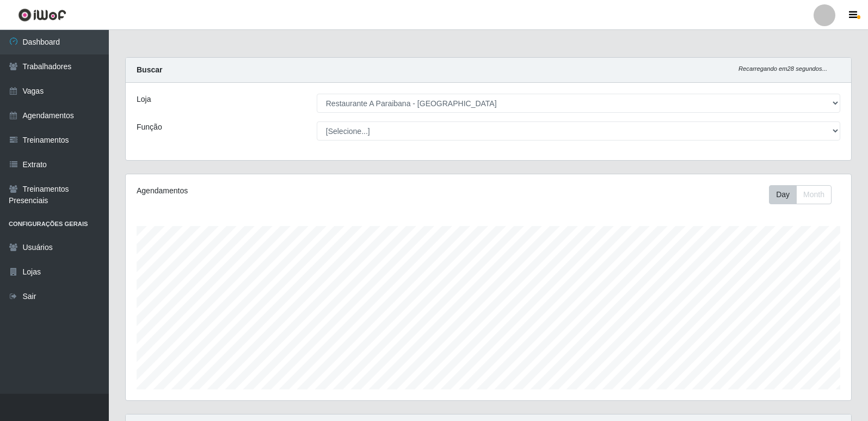 The image size is (868, 421). What do you see at coordinates (783, 194) in the screenshot?
I see `button: Day` at bounding box center [783, 194].